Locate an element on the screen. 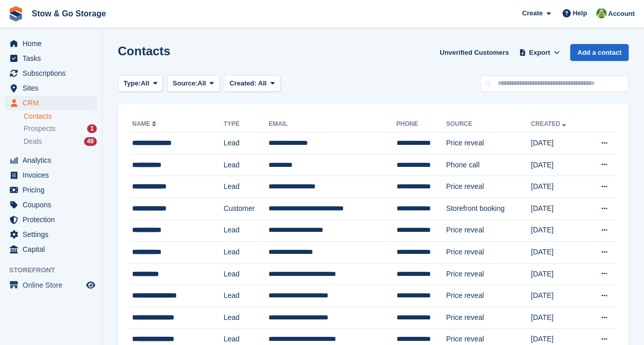 This screenshot has height=345, width=644. img: stora-icon-8386f47178a22dfd0bd8f6a31ec36ba5ce8667c1dd55bd0f319d3a0aa187defe.svg is located at coordinates (16, 14).